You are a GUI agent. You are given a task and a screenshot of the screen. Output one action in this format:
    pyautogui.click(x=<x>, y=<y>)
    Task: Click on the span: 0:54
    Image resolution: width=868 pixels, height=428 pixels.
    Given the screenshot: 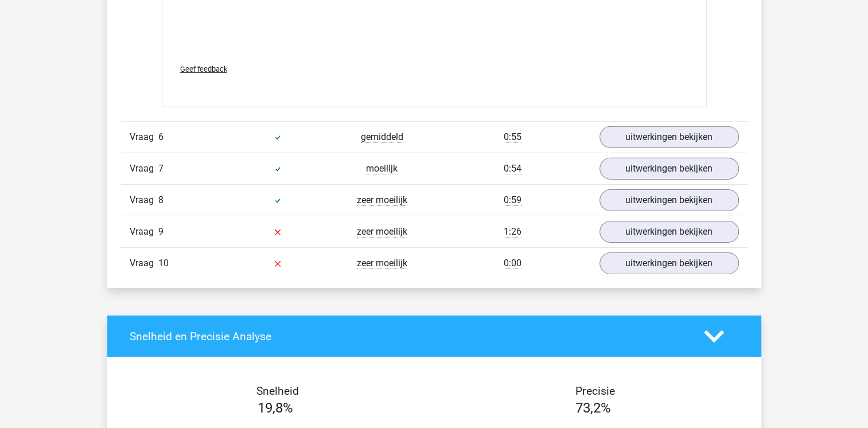 What is the action you would take?
    pyautogui.click(x=512, y=169)
    